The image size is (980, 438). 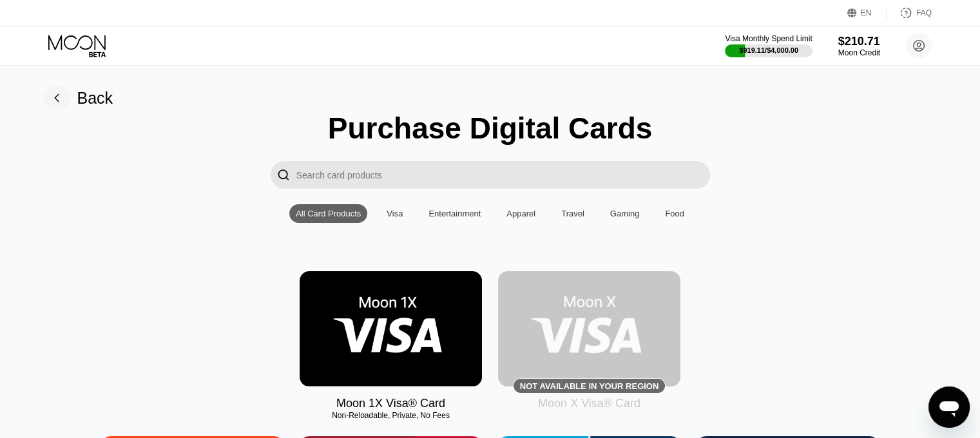 What do you see at coordinates (859, 46) in the screenshot?
I see `div: $210.71Moon Credit` at bounding box center [859, 46].